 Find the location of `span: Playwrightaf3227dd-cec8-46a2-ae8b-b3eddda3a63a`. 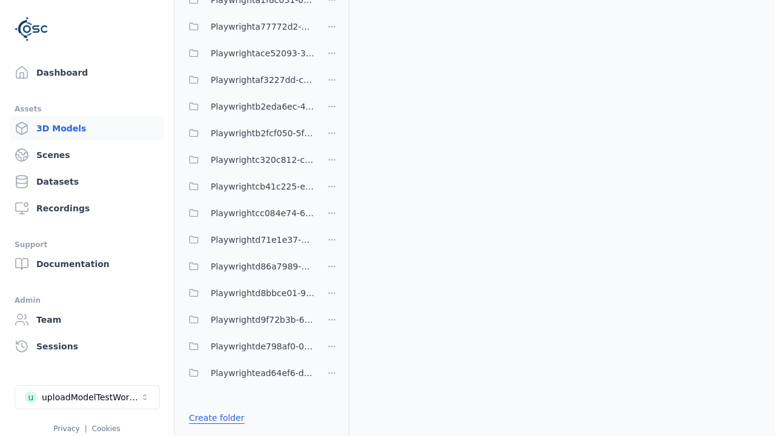

span: Playwrightaf3227dd-cec8-46a2-ae8b-b3eddda3a63a is located at coordinates (263, 80).